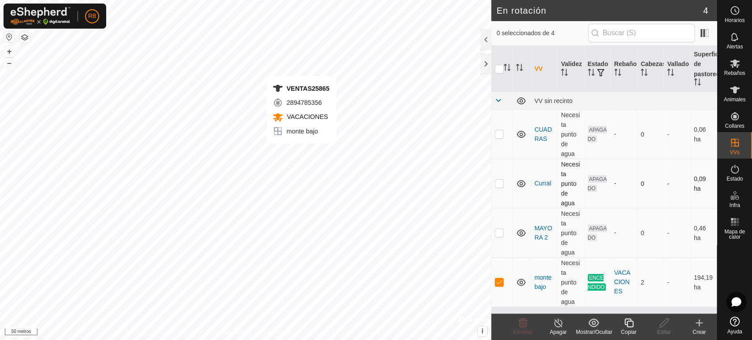 This screenshot has width=752, height=340. I want to click on font: 0,09 ha, so click(700, 184).